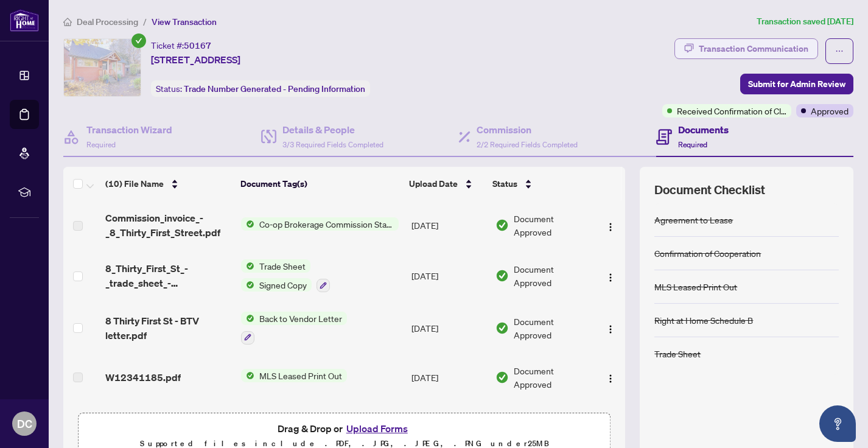 The image size is (868, 448). What do you see at coordinates (275, 89) in the screenshot?
I see `span: Trade Number Generated - Pending Information` at bounding box center [275, 89].